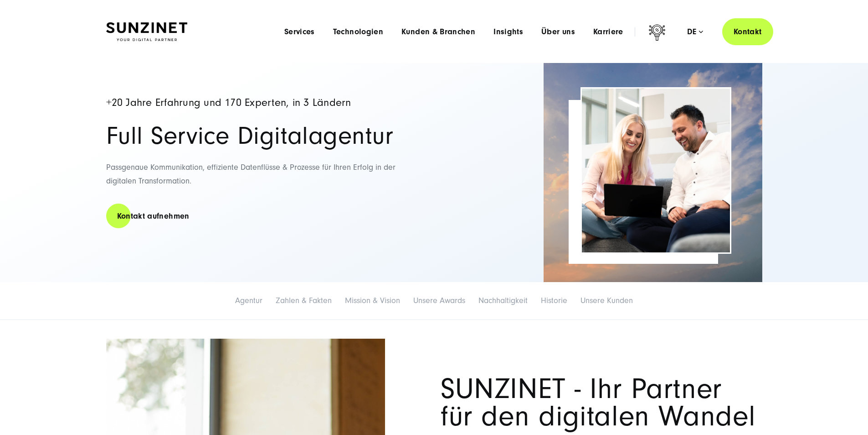 The image size is (868, 435). Describe the element at coordinates (299, 32) in the screenshot. I see `a: Services` at that location.